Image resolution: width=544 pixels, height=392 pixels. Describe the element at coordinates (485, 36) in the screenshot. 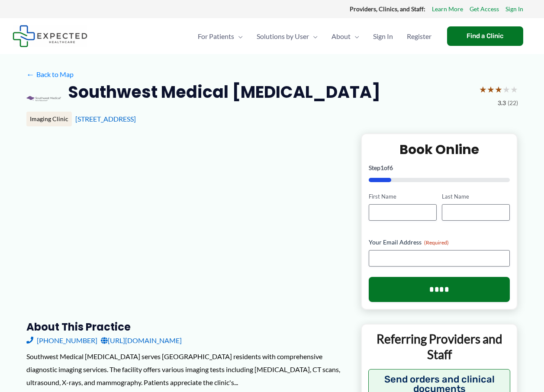

I see `div: Find a Clinic` at that location.